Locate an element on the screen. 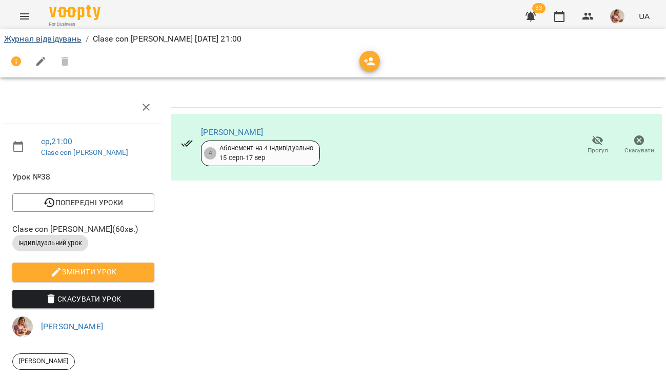 The image size is (666, 378). img: Voopty Logo is located at coordinates (75, 12).